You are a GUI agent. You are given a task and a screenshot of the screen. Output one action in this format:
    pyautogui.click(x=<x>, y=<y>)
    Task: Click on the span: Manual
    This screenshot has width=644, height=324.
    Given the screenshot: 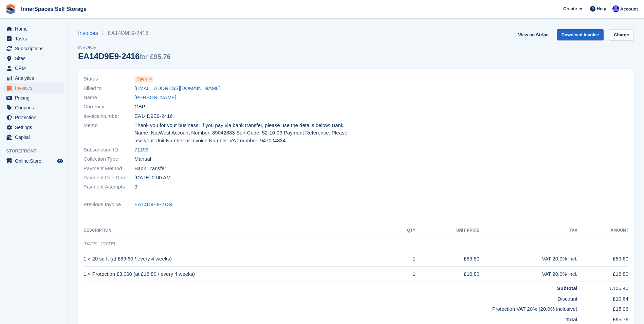 What is the action you would take?
    pyautogui.click(x=143, y=159)
    